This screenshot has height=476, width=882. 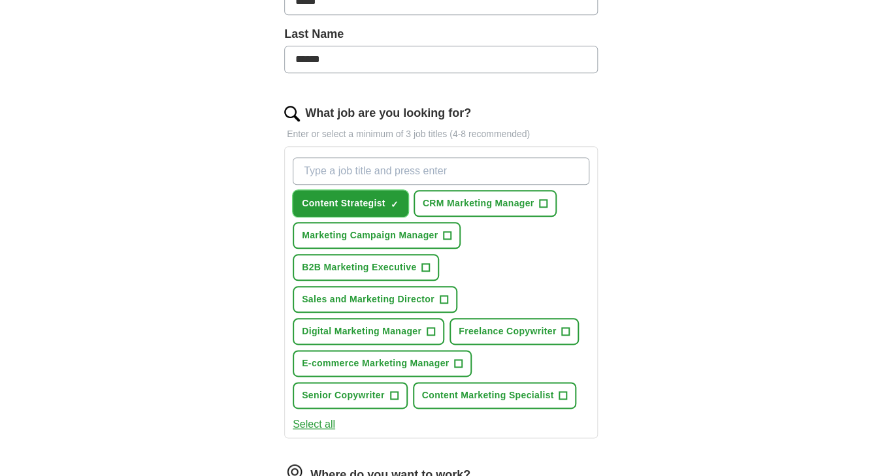 I want to click on p: Enter or select a minimum of 3 job titles (4-8 recommended), so click(x=441, y=134).